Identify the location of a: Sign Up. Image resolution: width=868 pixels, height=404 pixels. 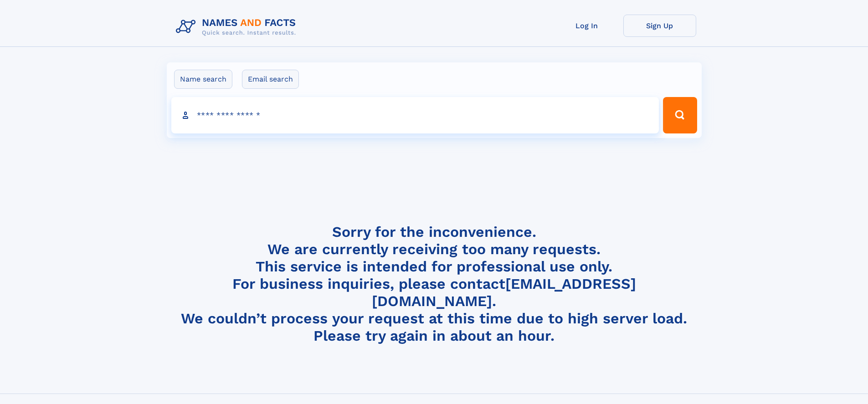
(660, 25).